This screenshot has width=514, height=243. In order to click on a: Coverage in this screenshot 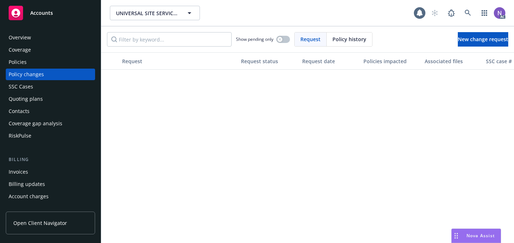, I will do `click(50, 50)`.